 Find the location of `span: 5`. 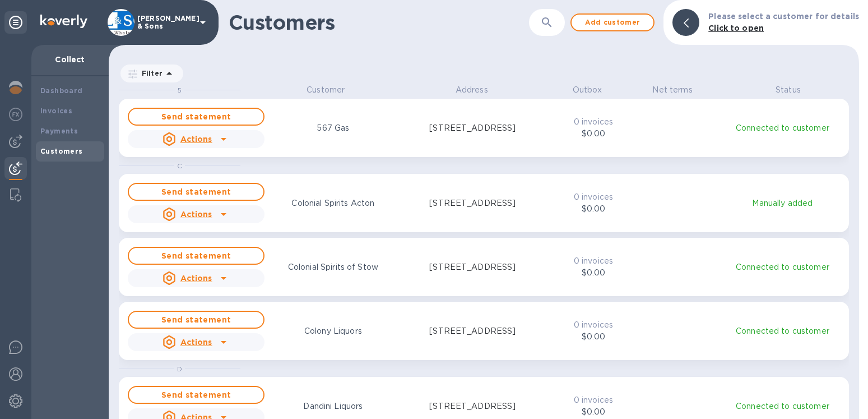

span: 5 is located at coordinates (179, 89).